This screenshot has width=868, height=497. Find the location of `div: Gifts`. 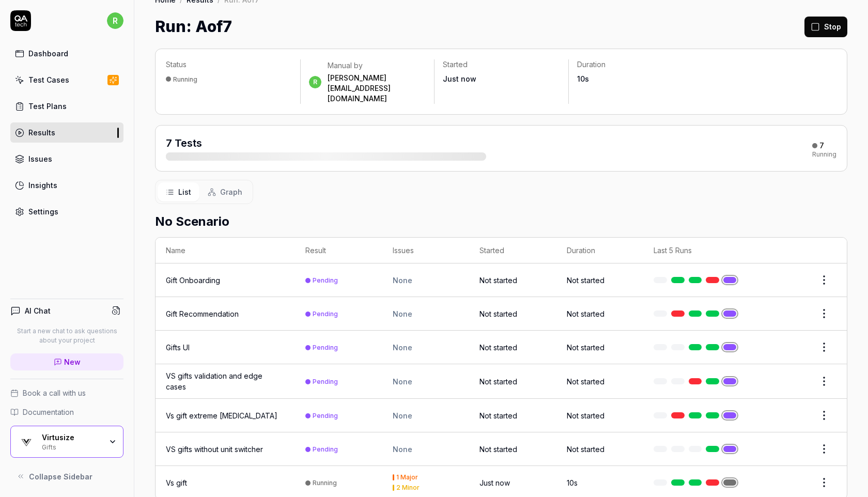

div: Gifts is located at coordinates (72, 446).